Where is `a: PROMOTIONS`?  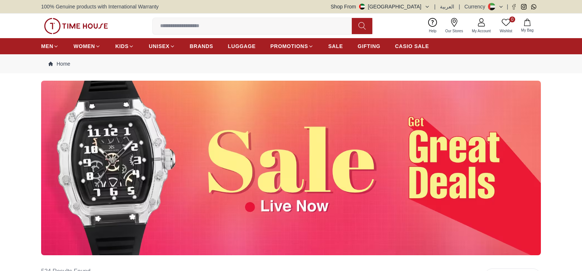
a: PROMOTIONS is located at coordinates (292, 46).